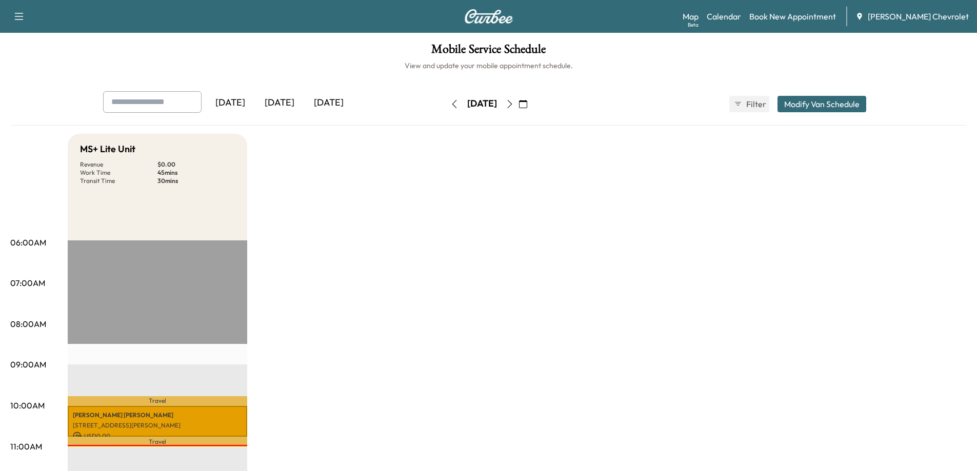  What do you see at coordinates (26, 447) in the screenshot?
I see `p: 11:00AM` at bounding box center [26, 447].